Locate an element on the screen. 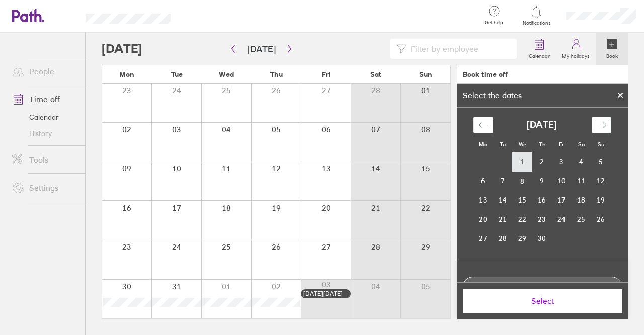 Image resolution: width=644 pixels, height=335 pixels. td: Saturday, April 4, 2026 is located at coordinates (581, 162).